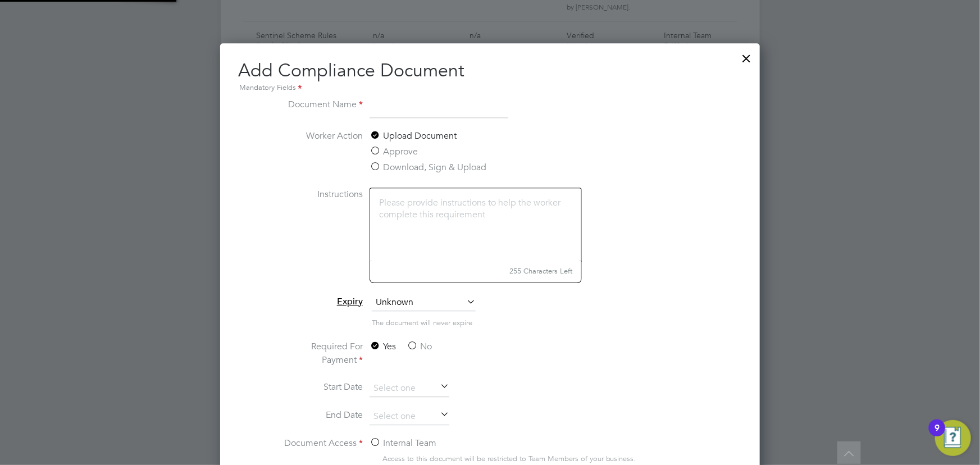 The height and width of the screenshot is (465, 980). Describe the element at coordinates (413, 136) in the screenshot. I see `label: Upload Document` at that location.